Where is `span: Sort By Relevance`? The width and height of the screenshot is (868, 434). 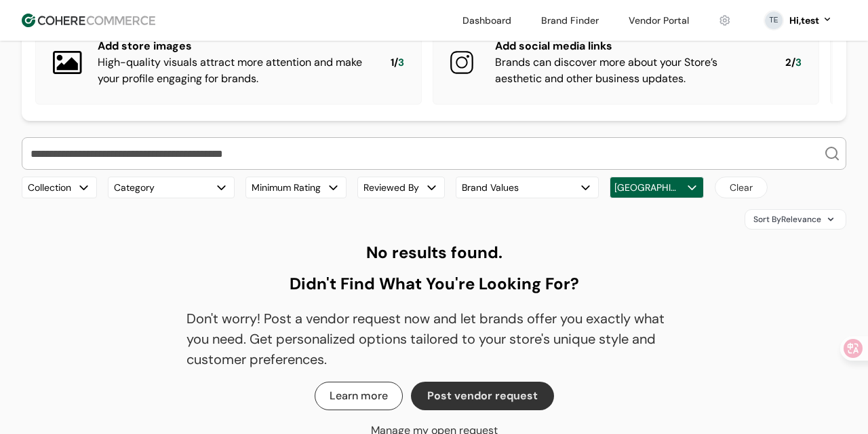 span: Sort By Relevance is located at coordinates (787, 219).